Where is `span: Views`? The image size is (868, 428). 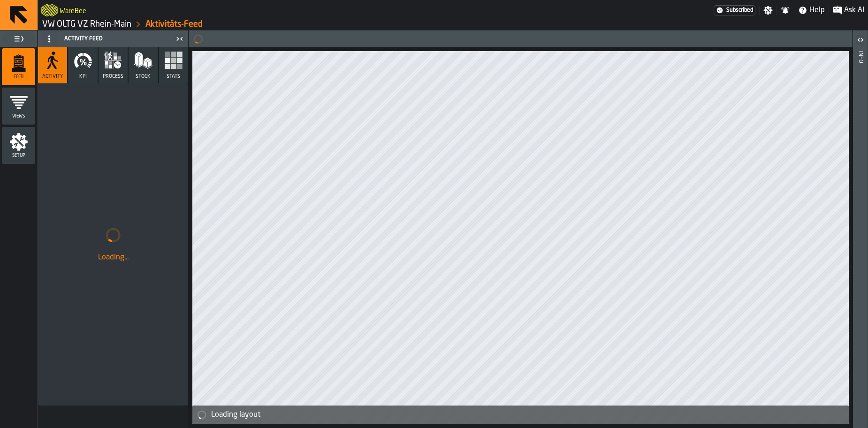 span: Views is located at coordinates (19, 116).